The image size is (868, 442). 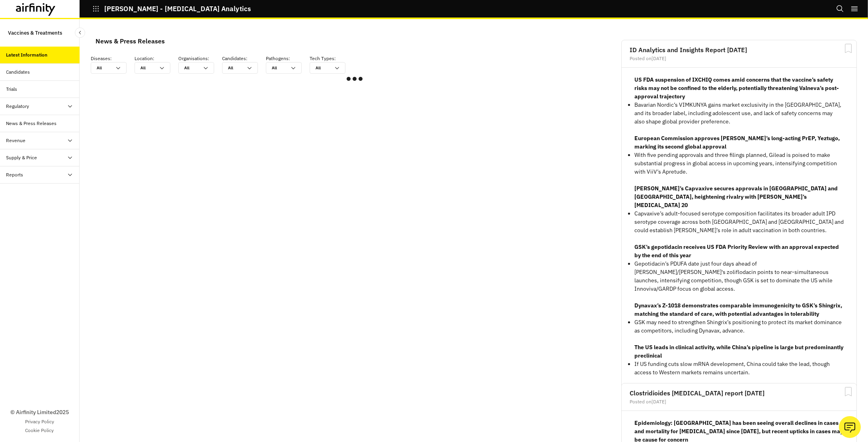 What do you see at coordinates (737, 88) in the screenshot?
I see `strong: US FDA suspension of IXCHIQ comes amid concerns that the vaccine’s safety risks may not be confin...` at bounding box center [737, 88].